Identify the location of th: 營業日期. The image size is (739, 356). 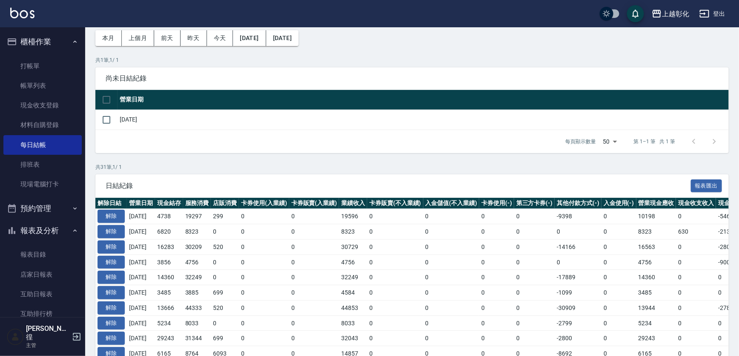
(141, 203).